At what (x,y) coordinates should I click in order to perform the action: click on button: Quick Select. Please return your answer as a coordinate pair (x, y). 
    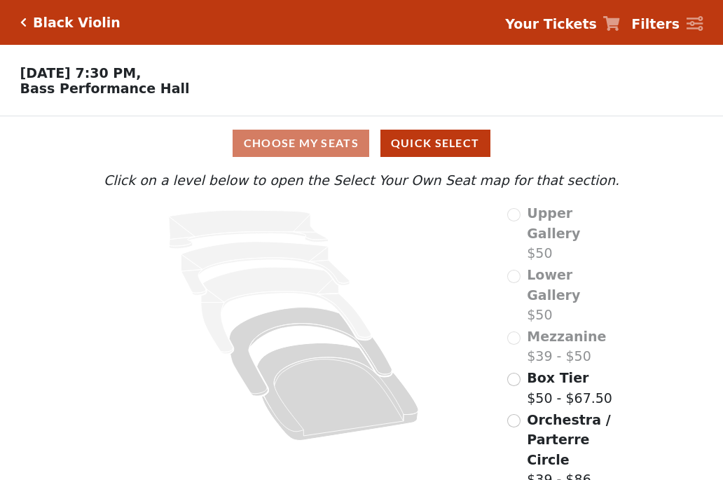
    Looking at the image, I should click on (435, 143).